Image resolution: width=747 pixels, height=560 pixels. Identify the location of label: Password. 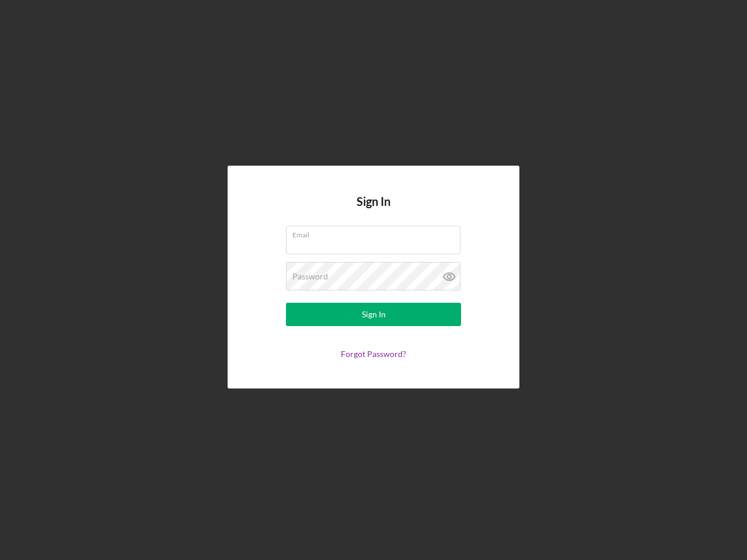
(310, 276).